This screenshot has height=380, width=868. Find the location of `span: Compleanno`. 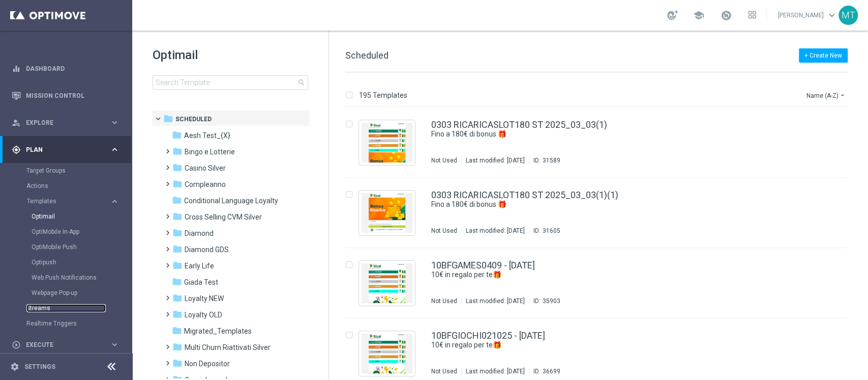

span: Compleanno is located at coordinates (205, 184).